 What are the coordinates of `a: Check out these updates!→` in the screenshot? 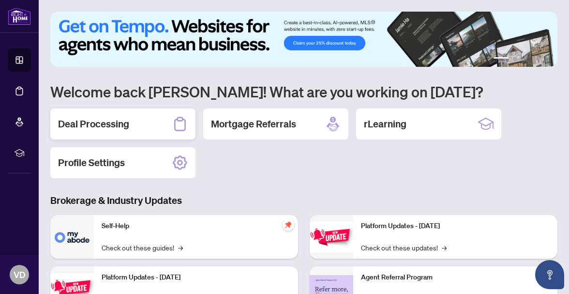 It's located at (404, 247).